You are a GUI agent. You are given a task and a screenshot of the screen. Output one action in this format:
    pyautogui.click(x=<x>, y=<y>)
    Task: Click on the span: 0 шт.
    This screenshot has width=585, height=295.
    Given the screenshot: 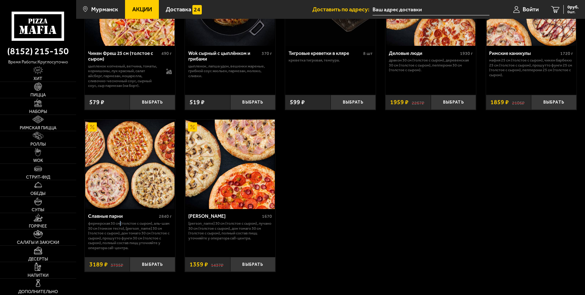 What is the action you would take?
    pyautogui.click(x=574, y=12)
    